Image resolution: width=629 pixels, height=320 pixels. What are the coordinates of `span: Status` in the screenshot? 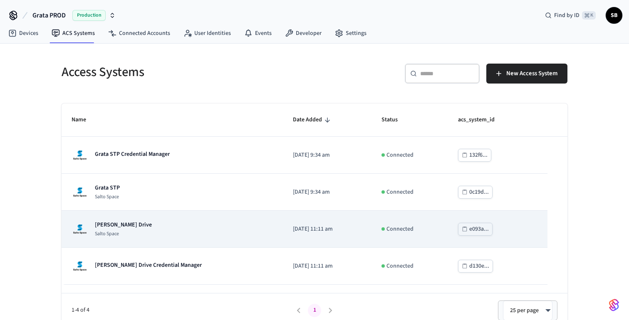 It's located at (395, 120).